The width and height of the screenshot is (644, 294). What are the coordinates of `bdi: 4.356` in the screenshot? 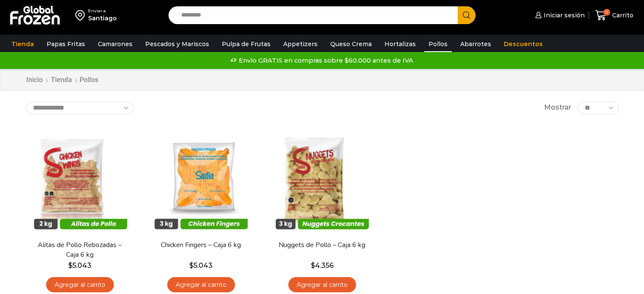 It's located at (322, 265).